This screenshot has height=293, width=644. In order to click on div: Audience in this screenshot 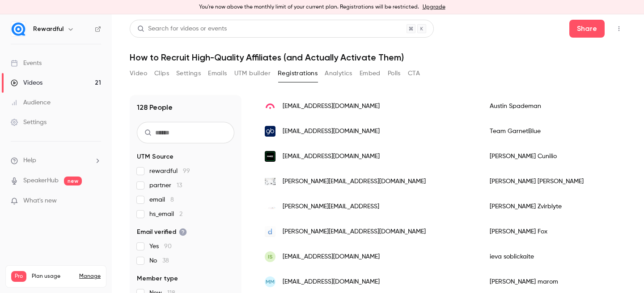, I will do `click(31, 102)`.